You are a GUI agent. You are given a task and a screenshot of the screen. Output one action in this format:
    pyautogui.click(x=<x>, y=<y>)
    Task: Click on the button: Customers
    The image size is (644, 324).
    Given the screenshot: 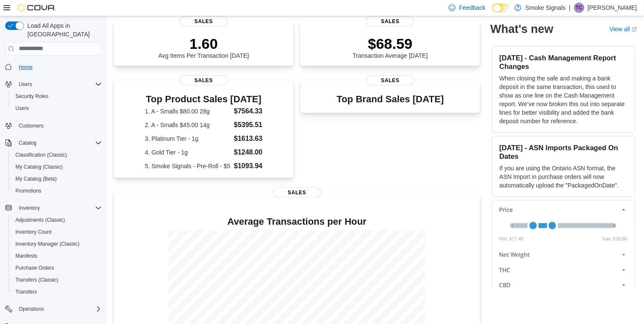 What is the action you would take?
    pyautogui.click(x=54, y=126)
    